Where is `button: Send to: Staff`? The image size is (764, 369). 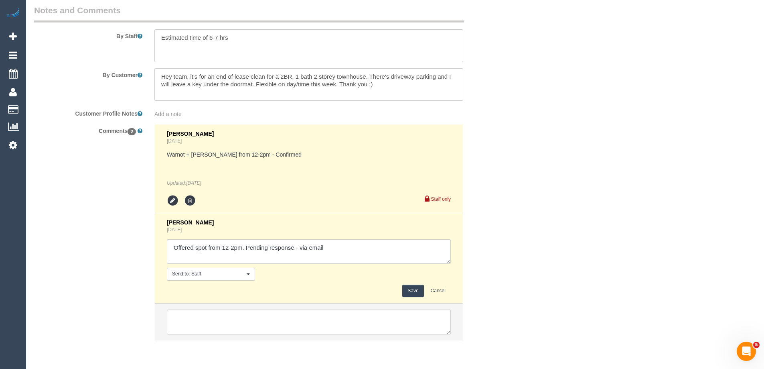 button: Send to: Staff is located at coordinates (211, 273).